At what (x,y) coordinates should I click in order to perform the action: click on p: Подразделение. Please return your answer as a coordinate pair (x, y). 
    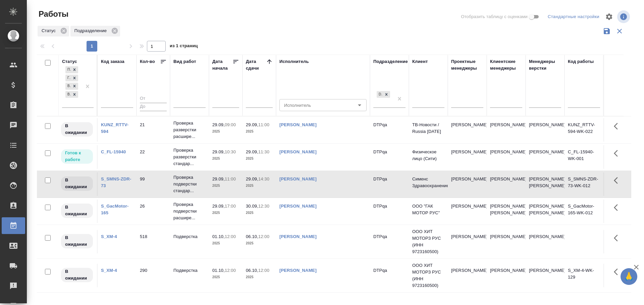
    Looking at the image, I should click on (91, 31).